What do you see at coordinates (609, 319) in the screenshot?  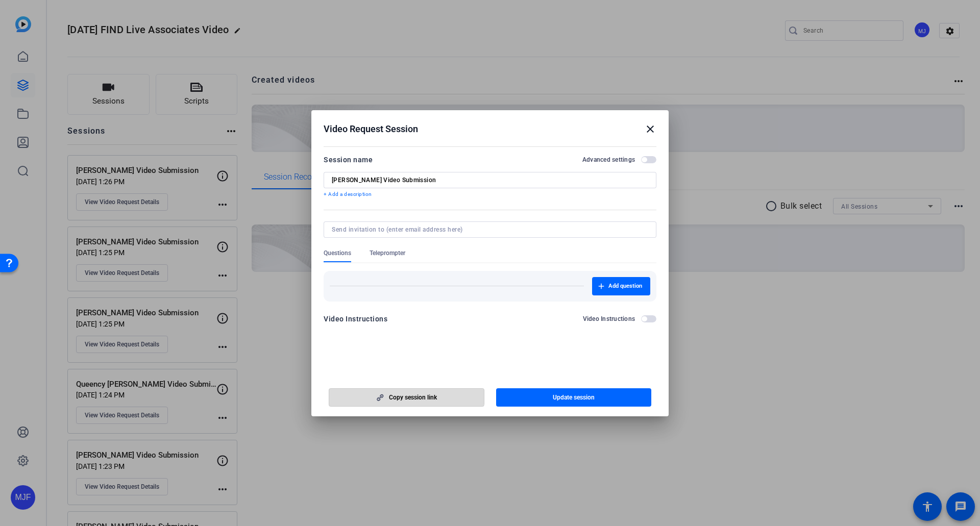 I see `h2: Video Instructions` at bounding box center [609, 319].